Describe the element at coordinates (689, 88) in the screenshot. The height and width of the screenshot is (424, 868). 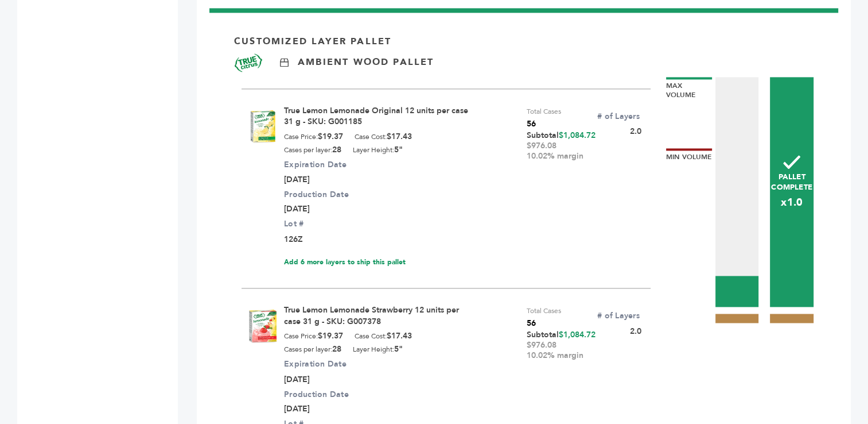
I see `div: Max Volume` at that location.